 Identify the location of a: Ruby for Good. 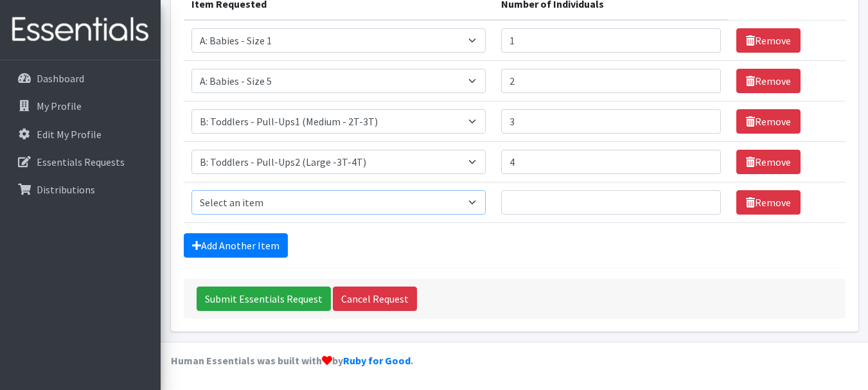
(376, 361).